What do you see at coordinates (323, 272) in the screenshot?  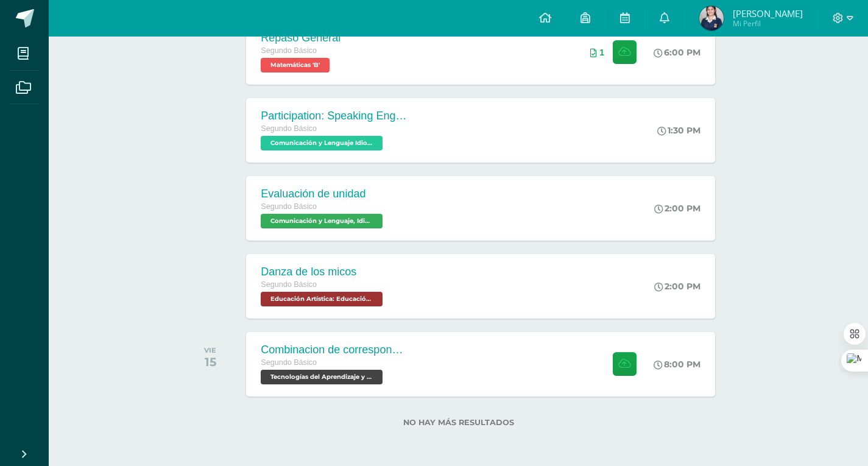 I see `div: Danza de los micos` at bounding box center [323, 272].